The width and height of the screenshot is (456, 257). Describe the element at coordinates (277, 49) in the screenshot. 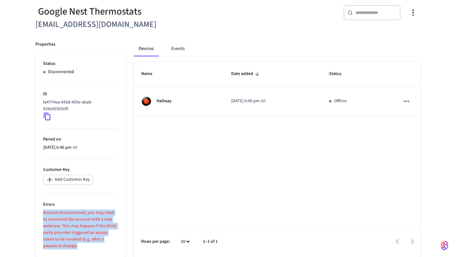

I see `div: connected account tabs` at that location.